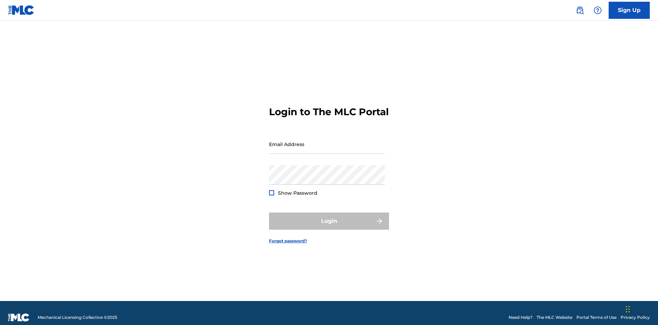 This screenshot has height=325, width=658. What do you see at coordinates (598, 10) in the screenshot?
I see `img: help` at bounding box center [598, 10].